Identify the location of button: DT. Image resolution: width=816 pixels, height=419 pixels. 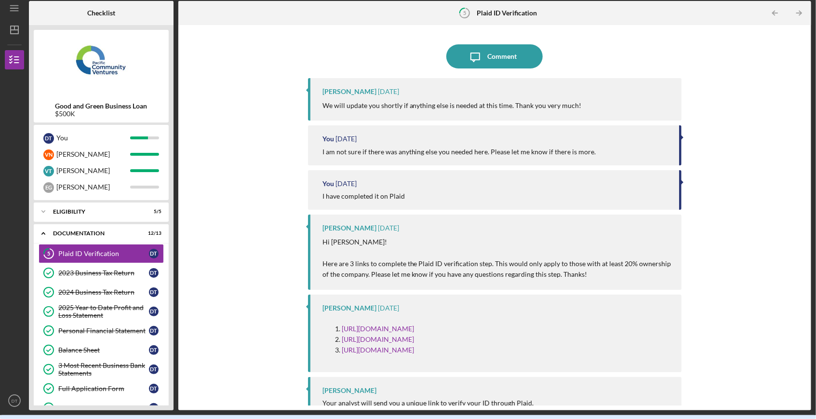
(14, 400).